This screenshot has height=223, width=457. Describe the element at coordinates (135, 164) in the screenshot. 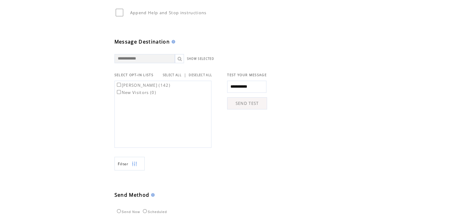

I see `img: filters.png` at that location.